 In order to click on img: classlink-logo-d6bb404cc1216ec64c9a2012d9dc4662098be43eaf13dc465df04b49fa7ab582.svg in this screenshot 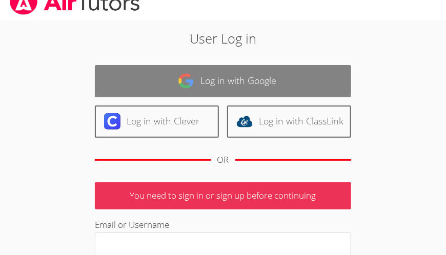, I will do `click(244, 121)`.